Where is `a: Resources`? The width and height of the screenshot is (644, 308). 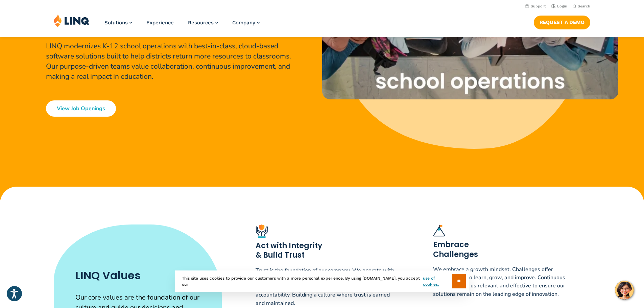
a: Resources is located at coordinates (203, 22).